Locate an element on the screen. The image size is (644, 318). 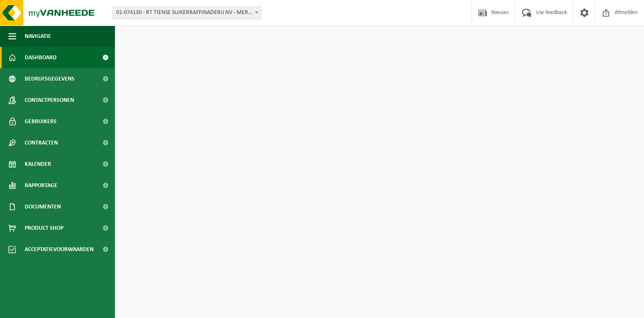
span: Contactpersonen is located at coordinates (49, 101).